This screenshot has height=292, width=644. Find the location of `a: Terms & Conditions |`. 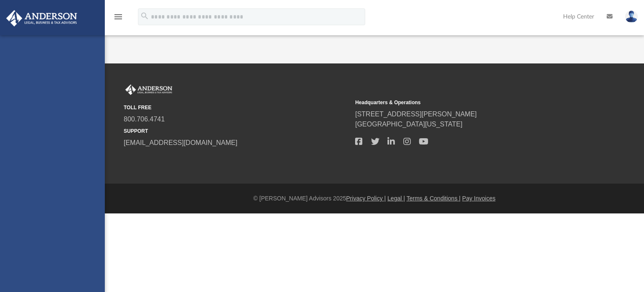

a: Terms & Conditions | is located at coordinates (434, 198).